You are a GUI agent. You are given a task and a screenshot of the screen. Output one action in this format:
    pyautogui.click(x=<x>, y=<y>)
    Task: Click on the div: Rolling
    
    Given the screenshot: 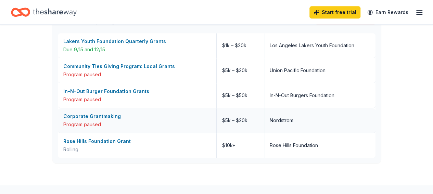 What is the action you would take?
    pyautogui.click(x=137, y=150)
    